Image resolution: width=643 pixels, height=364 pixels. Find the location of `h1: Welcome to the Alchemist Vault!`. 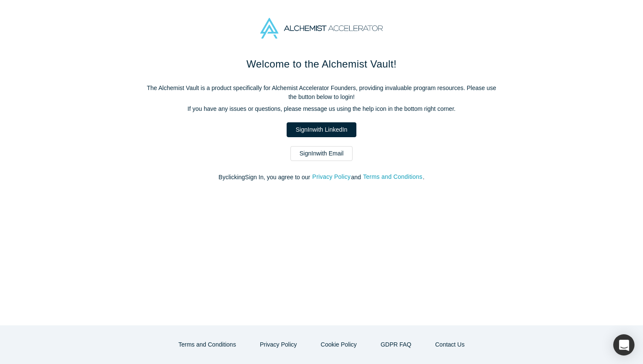

h1: Welcome to the Alchemist Vault! is located at coordinates (321, 64).